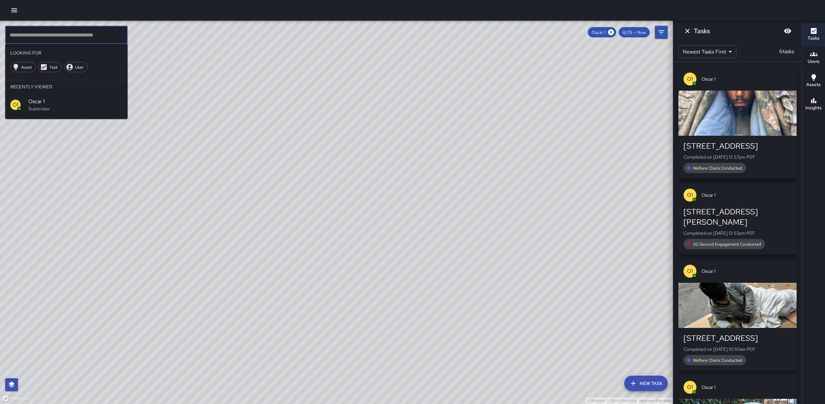 The width and height of the screenshot is (825, 404). What do you see at coordinates (687, 31) in the screenshot?
I see `button: Dismiss` at bounding box center [687, 31].